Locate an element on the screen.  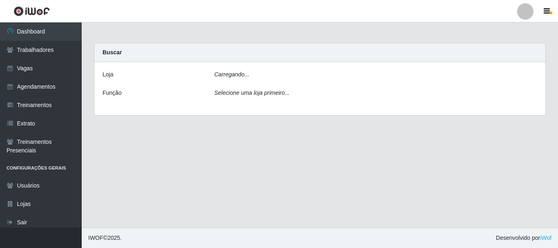
a: iWof is located at coordinates (546, 238).